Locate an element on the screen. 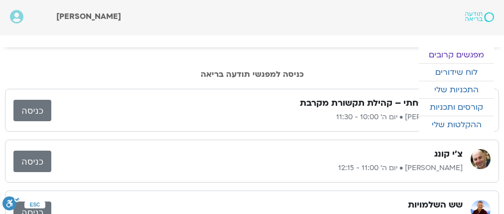 The image size is (504, 214). a: קורסים ותכניות is located at coordinates (456, 107).